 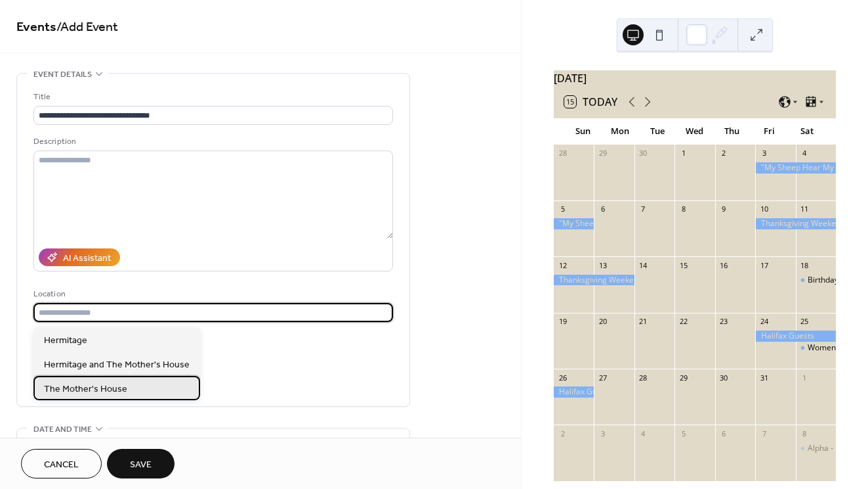 I want to click on div: 19, so click(x=563, y=321).